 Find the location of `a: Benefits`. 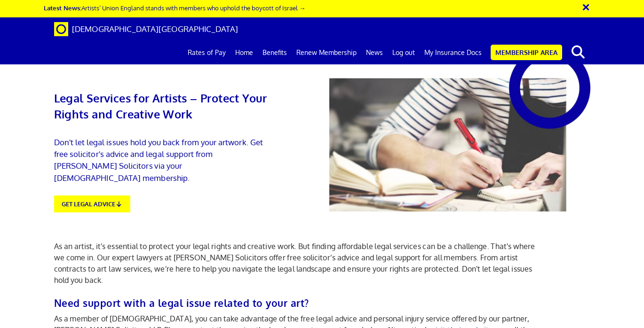

a: Benefits is located at coordinates (275, 53).